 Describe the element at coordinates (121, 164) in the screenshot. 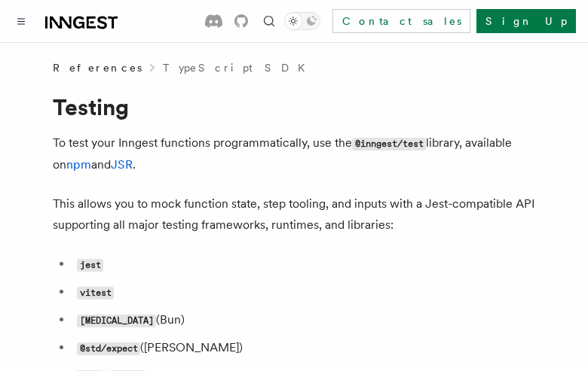

I see `a: JSR` at that location.